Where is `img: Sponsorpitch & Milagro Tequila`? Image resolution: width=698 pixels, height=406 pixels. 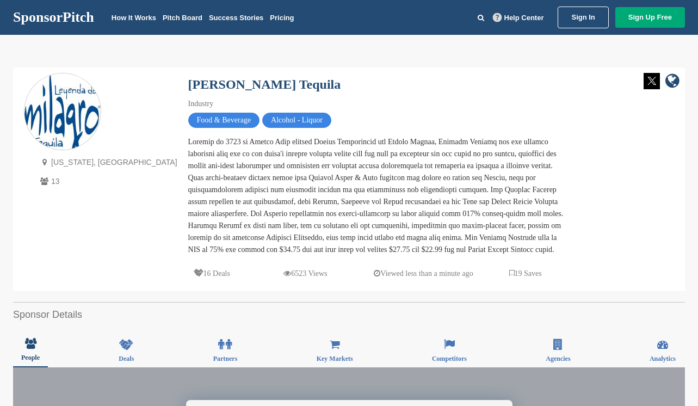 img: Sponsorpitch & Milagro Tequila is located at coordinates (63, 128).